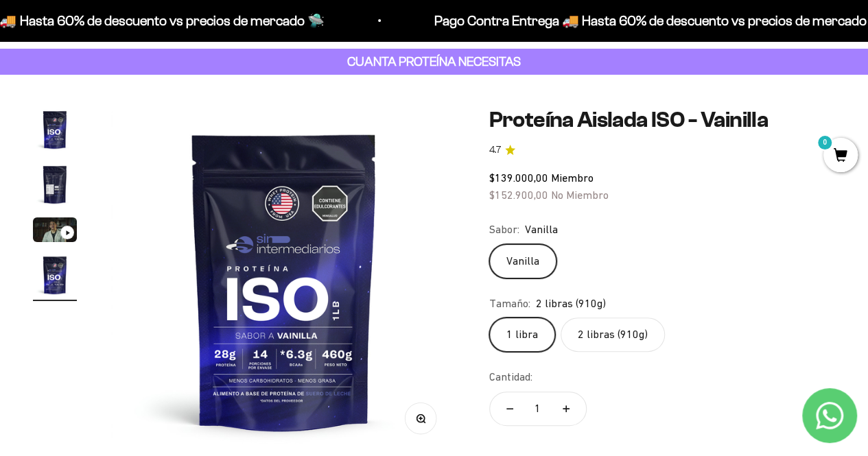 Image resolution: width=868 pixels, height=456 pixels. Describe the element at coordinates (495, 151) in the screenshot. I see `span: 4.7` at that location.